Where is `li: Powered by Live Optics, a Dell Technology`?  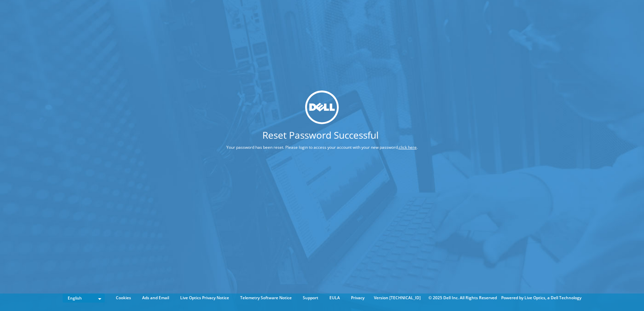
li: Powered by Live Optics, a Dell Technology is located at coordinates (541, 298).